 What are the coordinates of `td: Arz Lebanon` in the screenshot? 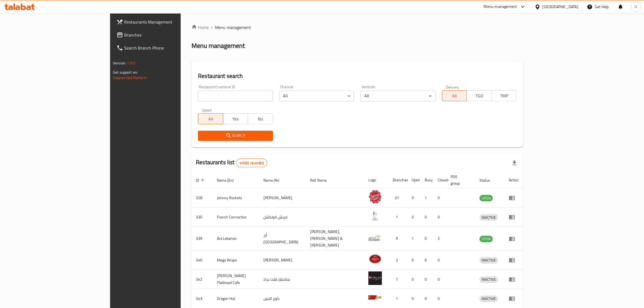 It's located at (236, 239).